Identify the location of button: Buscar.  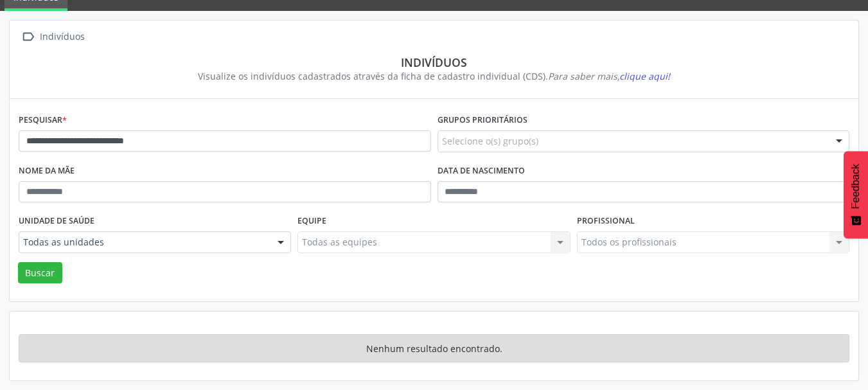
(40, 273).